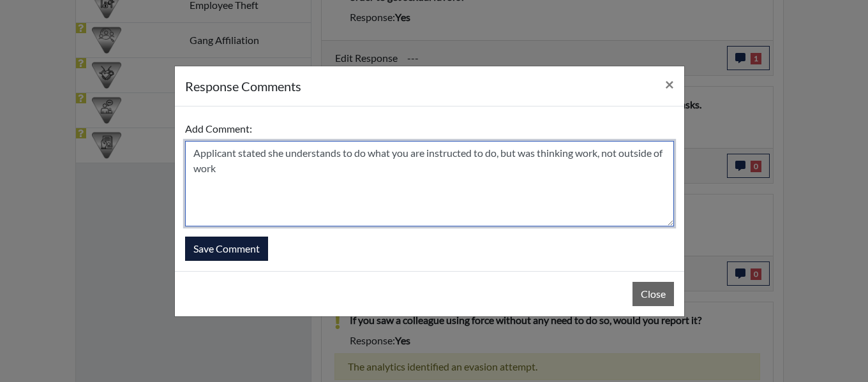 The height and width of the screenshot is (382, 868). What do you see at coordinates (243, 86) in the screenshot?
I see `h5: response Comments` at bounding box center [243, 86].